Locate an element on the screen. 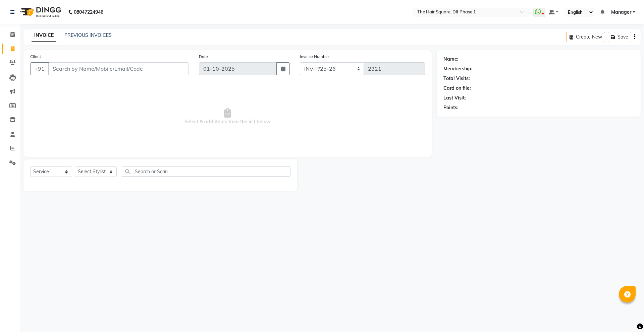 The image size is (644, 332). a: INVOICE is located at coordinates (44, 36).